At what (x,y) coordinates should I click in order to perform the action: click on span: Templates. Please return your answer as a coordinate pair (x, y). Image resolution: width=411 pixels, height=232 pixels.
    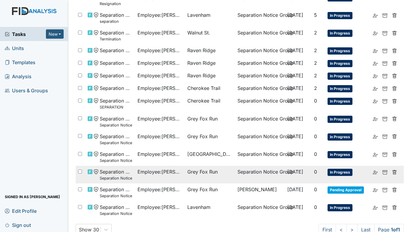
    Looking at the image, I should click on (20, 62).